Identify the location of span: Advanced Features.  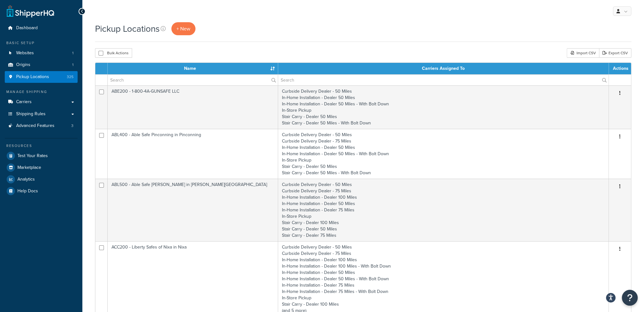
(35, 126).